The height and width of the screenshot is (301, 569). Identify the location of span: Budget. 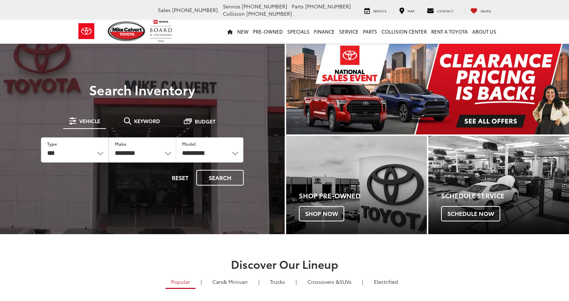
(205, 121).